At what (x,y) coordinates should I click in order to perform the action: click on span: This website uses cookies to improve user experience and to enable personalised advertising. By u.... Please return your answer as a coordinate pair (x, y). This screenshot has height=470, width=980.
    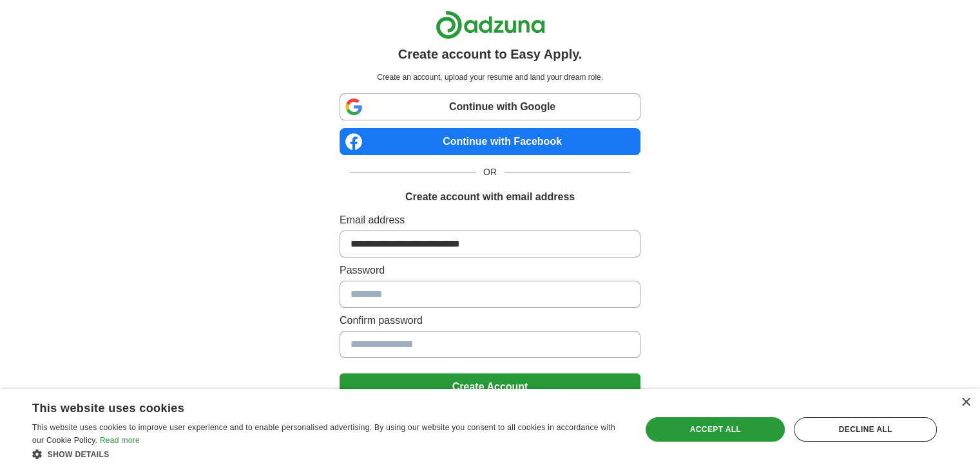
    Looking at the image, I should click on (323, 434).